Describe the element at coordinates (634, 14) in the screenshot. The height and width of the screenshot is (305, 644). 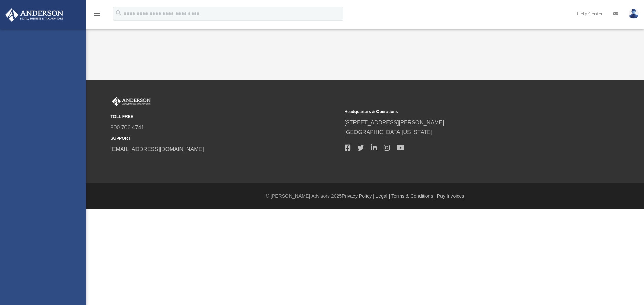
I see `img: User Pic` at that location.